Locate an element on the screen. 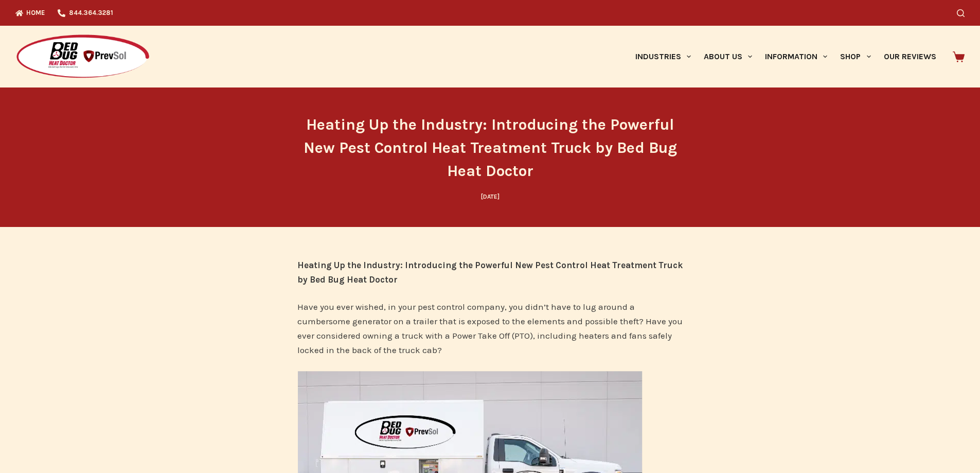  a: Shop is located at coordinates (856, 56).